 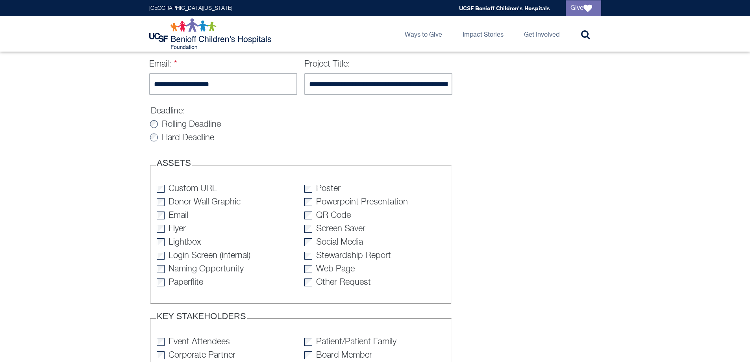 What do you see at coordinates (204, 202) in the screenshot?
I see `label: Donor Wall Graphic` at bounding box center [204, 202].